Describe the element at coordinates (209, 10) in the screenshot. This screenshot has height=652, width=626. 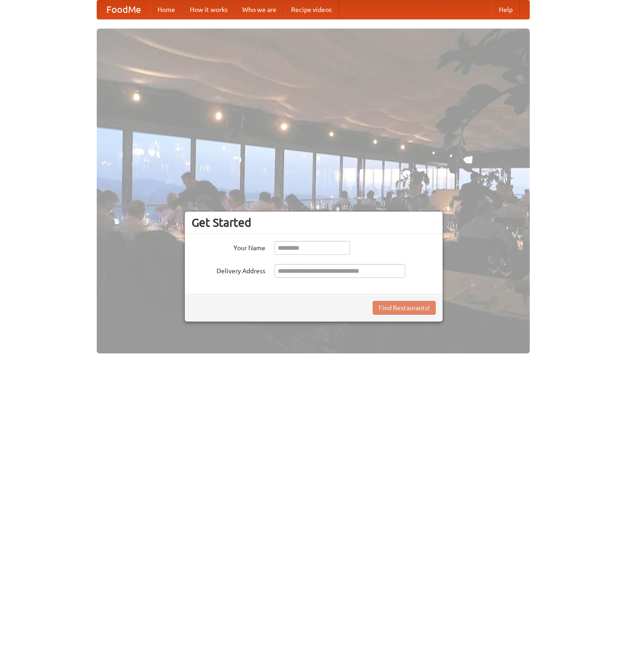
I see `a: How it works` at that location.